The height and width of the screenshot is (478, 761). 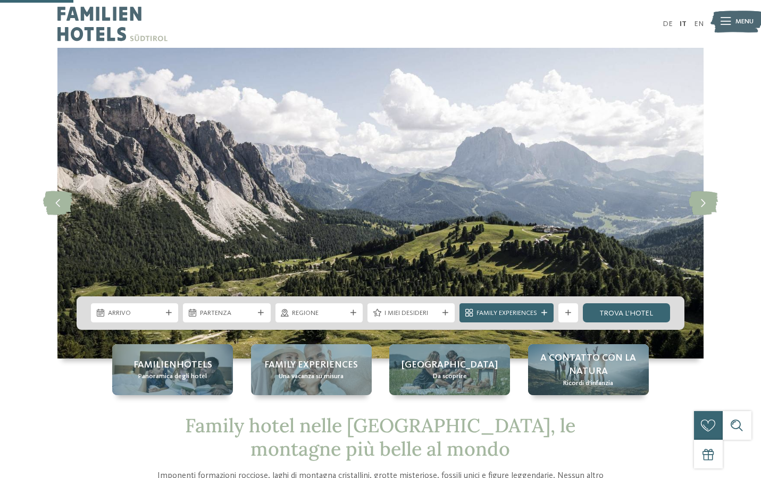 What do you see at coordinates (172, 370) in the screenshot?
I see `a: Family hotel nelle Dolomiti: una vacanza nel regno dei Monti Pallidi Familienhotels Panoramica de...` at bounding box center [172, 370].